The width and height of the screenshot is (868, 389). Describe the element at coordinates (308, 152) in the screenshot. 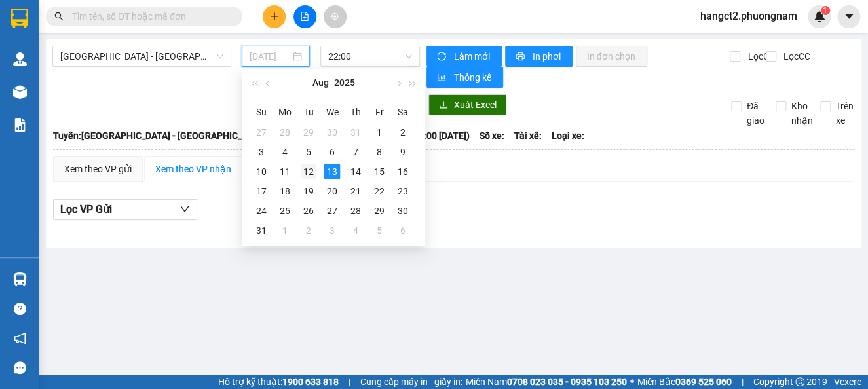

I see `td: 2025-08-05` at that location.